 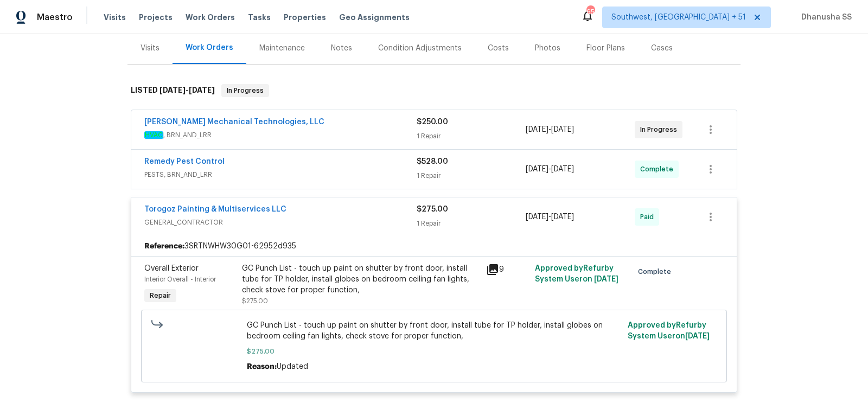 What do you see at coordinates (282, 48) in the screenshot?
I see `div: Maintenance` at bounding box center [282, 48].